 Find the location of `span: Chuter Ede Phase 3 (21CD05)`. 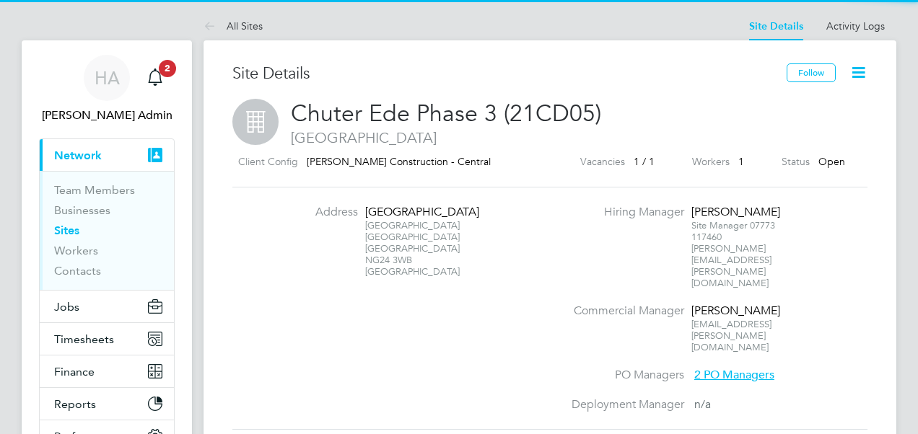

span: Chuter Ede Phase 3 (21CD05) is located at coordinates (446, 113).